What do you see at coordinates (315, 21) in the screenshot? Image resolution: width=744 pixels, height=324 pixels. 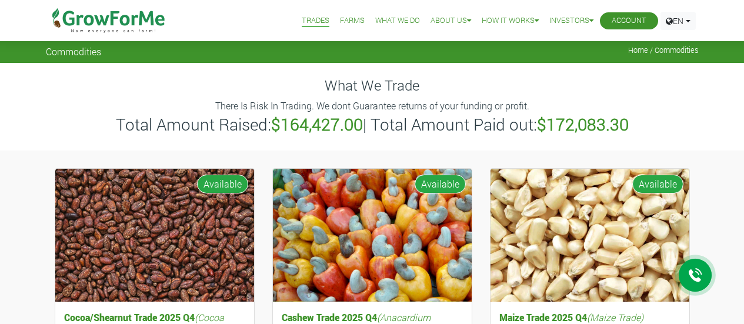 I see `a: Trades` at bounding box center [315, 21].